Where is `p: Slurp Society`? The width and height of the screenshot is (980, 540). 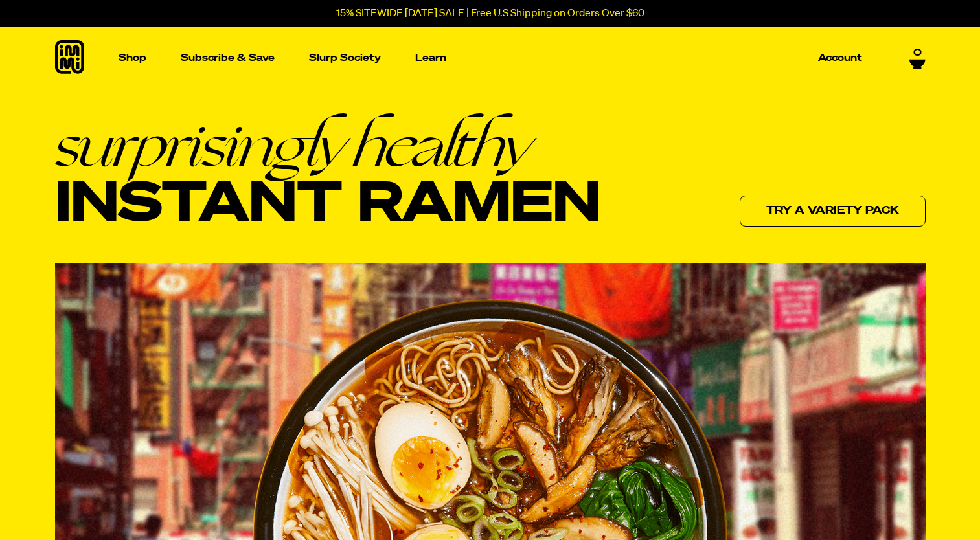
p: Slurp Society is located at coordinates (344, 57).